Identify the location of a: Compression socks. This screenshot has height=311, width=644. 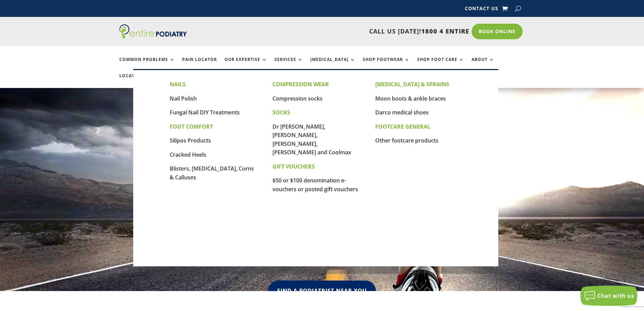
(298, 99).